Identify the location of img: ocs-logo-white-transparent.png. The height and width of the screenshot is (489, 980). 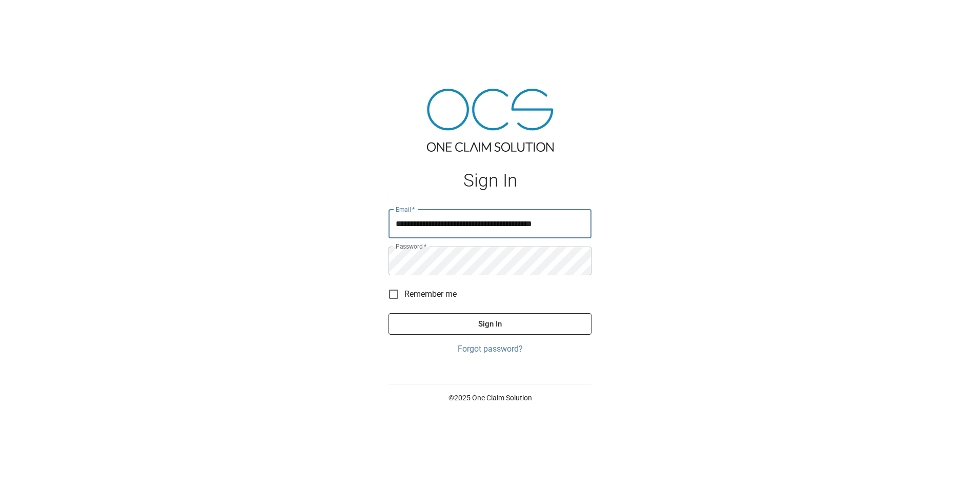
(33, 16).